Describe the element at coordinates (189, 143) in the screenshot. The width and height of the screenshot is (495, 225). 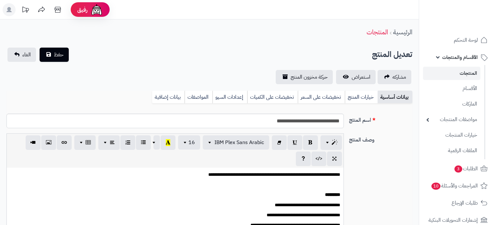
I see `button: 16` at that location.